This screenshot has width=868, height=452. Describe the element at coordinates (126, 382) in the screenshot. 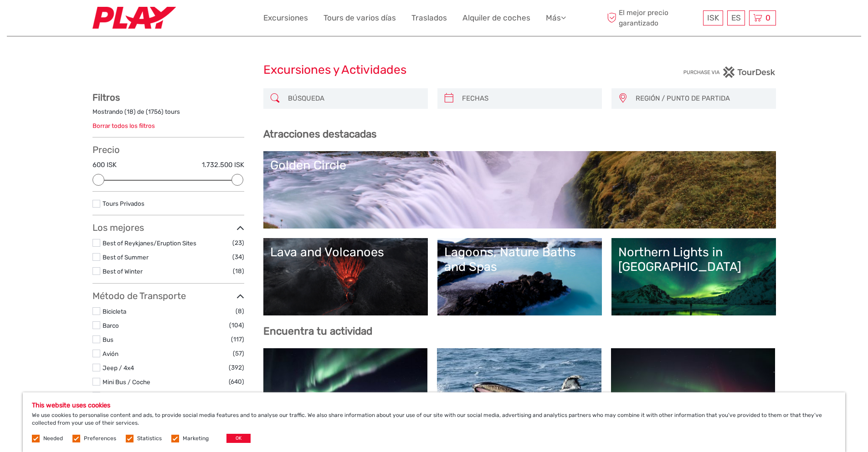

I see `a: Mini Bus / Coche` at that location.